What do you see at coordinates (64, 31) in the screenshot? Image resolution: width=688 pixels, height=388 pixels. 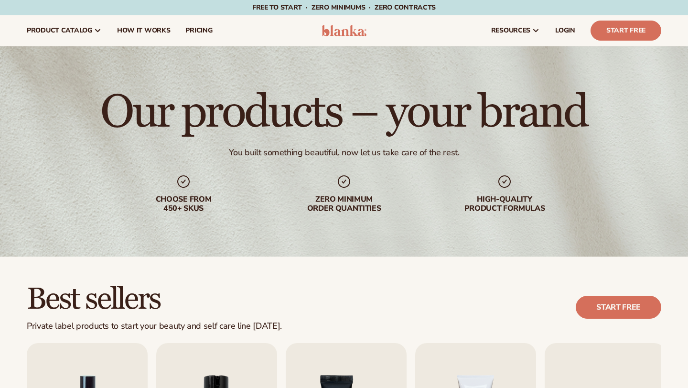 I see `a: product catalog` at bounding box center [64, 31].